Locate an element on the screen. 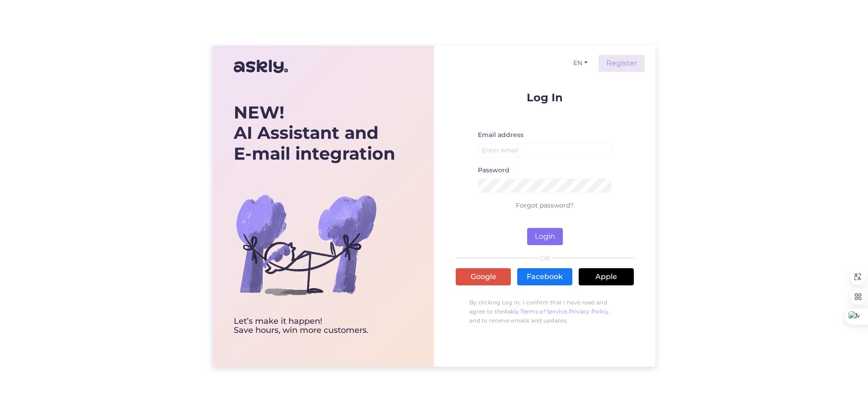 Image resolution: width=868 pixels, height=412 pixels. span: OR is located at coordinates (545, 258).